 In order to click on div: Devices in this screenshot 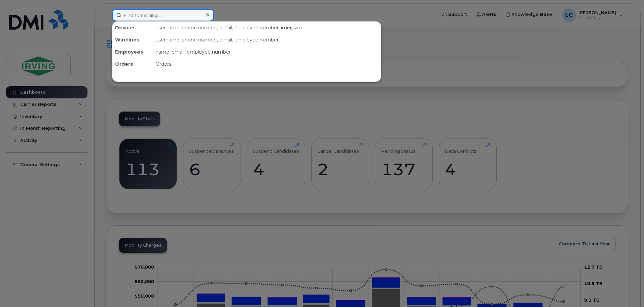, I will do `click(133, 28)`.